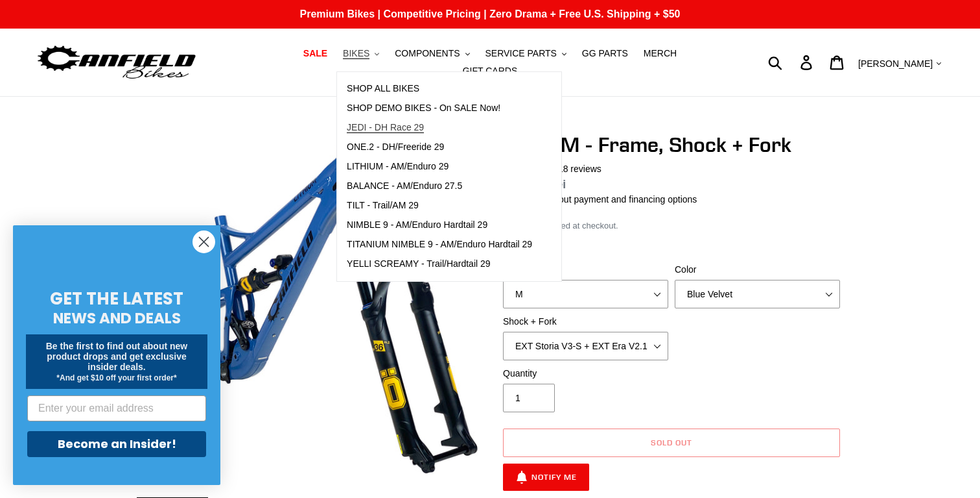  I want to click on label: Quantity, so click(585, 373).